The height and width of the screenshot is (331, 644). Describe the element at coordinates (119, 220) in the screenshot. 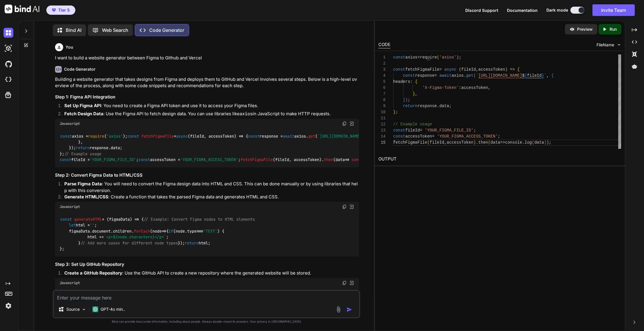

I see `span: figmaData` at that location.